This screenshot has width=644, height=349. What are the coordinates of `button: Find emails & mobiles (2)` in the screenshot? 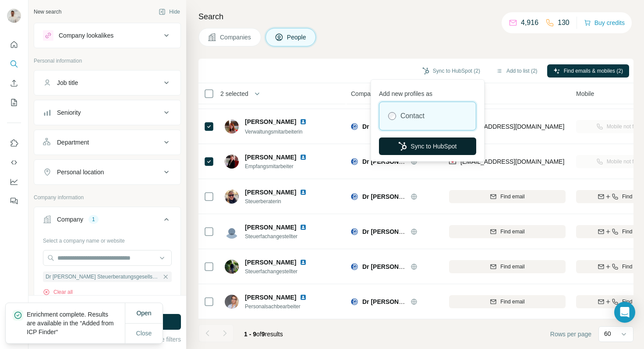 It's located at (588, 71).